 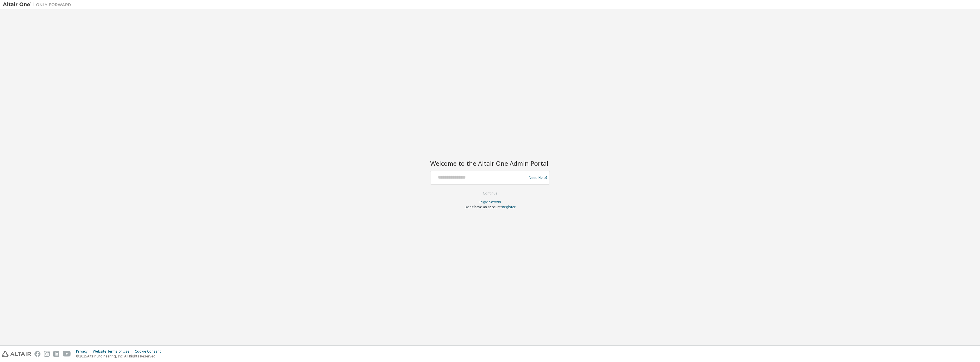 What do you see at coordinates (149, 351) in the screenshot?
I see `div: Cookie Consent` at bounding box center [149, 351].